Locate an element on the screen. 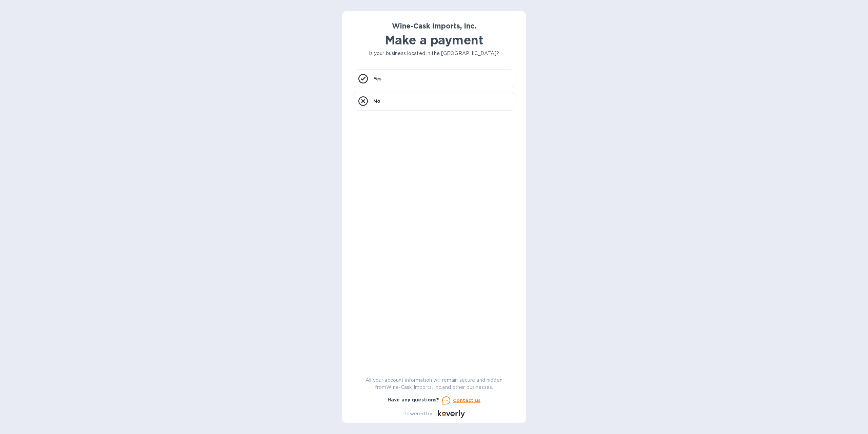  p: Powered by is located at coordinates (417, 413).